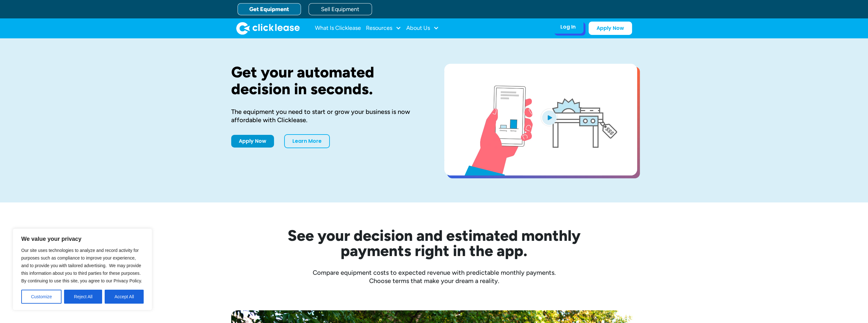 The height and width of the screenshot is (323, 868). Describe the element at coordinates (328, 81) in the screenshot. I see `h1: Get your automated decision in seconds.` at that location.